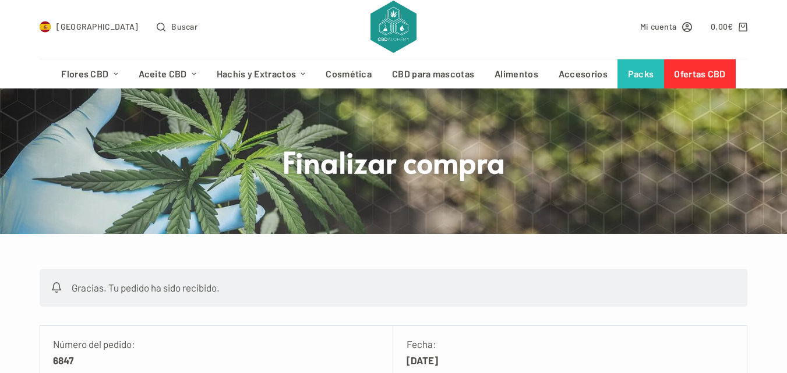  I want to click on a: Packs, so click(641, 74).